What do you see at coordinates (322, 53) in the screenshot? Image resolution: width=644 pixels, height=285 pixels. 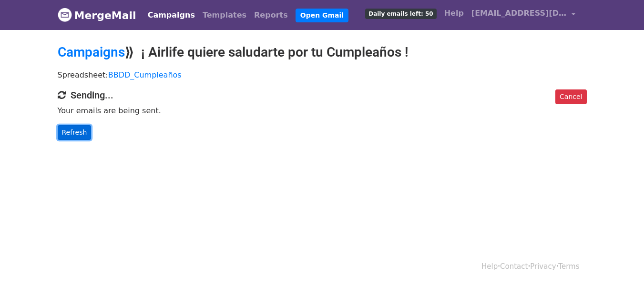 I see `h2: ⟫ ¡ Airlife quiere saludarte por tu Cumpleaños !` at bounding box center [322, 53].